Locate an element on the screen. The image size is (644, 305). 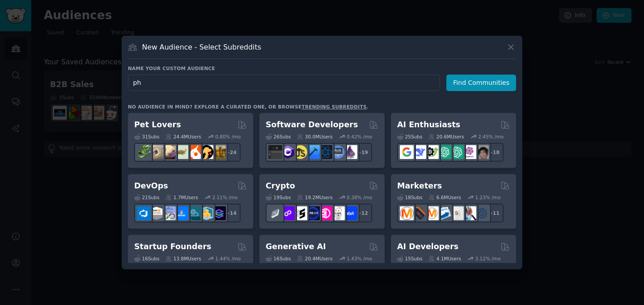
h2: AI Enthusiasts is located at coordinates (429, 124).